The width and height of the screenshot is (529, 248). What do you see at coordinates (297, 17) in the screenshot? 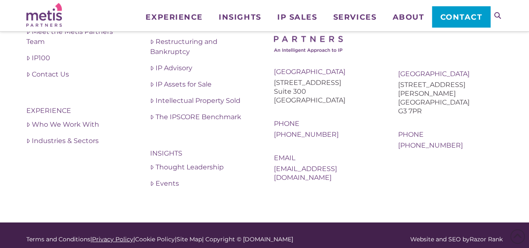
I see `span: IP Sales` at bounding box center [297, 17].